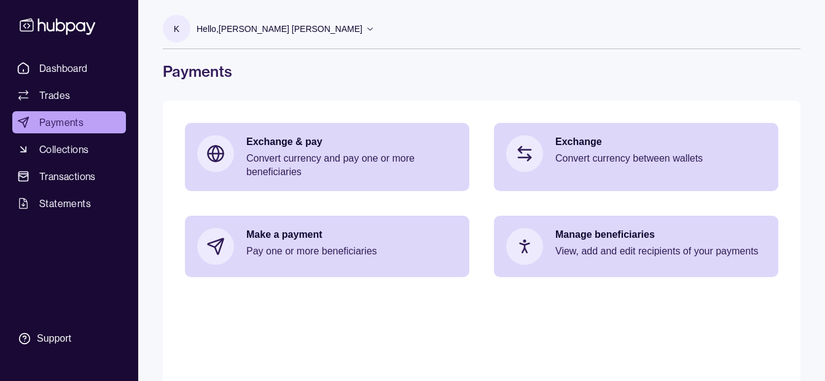 This screenshot has height=381, width=825. I want to click on a: Make a paymentPay one or more beneficiaries, so click(327, 246).